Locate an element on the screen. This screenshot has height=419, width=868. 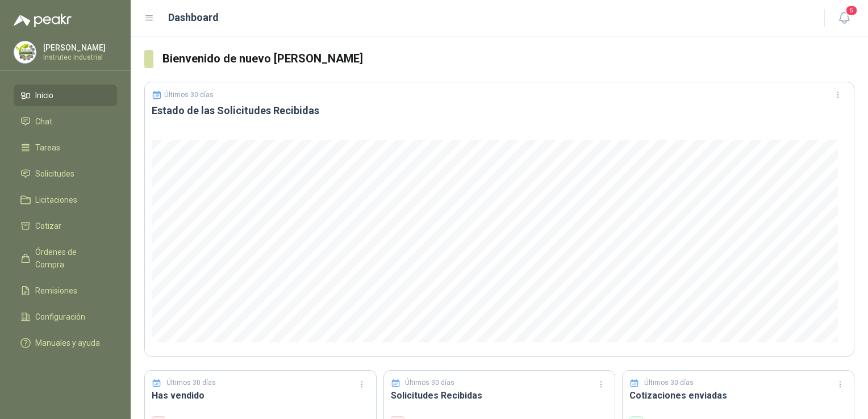
h3: Solicitudes Recibidas is located at coordinates (499, 395).